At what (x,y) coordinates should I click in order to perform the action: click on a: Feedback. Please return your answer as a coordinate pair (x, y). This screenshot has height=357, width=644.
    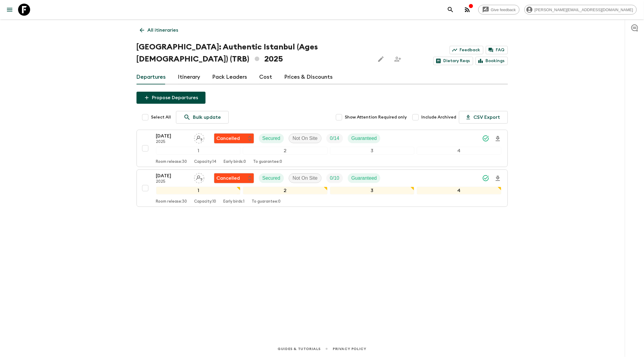
    Looking at the image, I should click on (466, 50).